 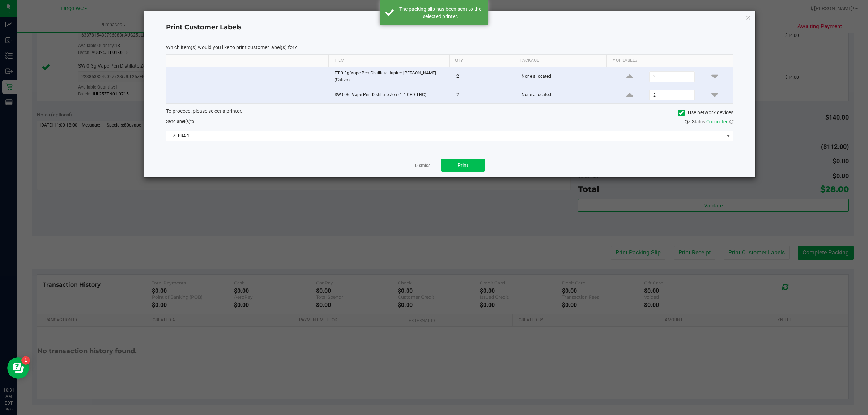 What do you see at coordinates (450, 113) in the screenshot?
I see `div: To proceed, please select a printer.` at bounding box center [450, 113].